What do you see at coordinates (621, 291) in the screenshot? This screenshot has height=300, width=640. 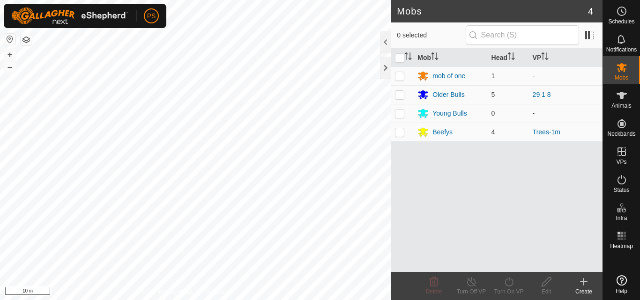 I see `span: Help` at bounding box center [621, 291].